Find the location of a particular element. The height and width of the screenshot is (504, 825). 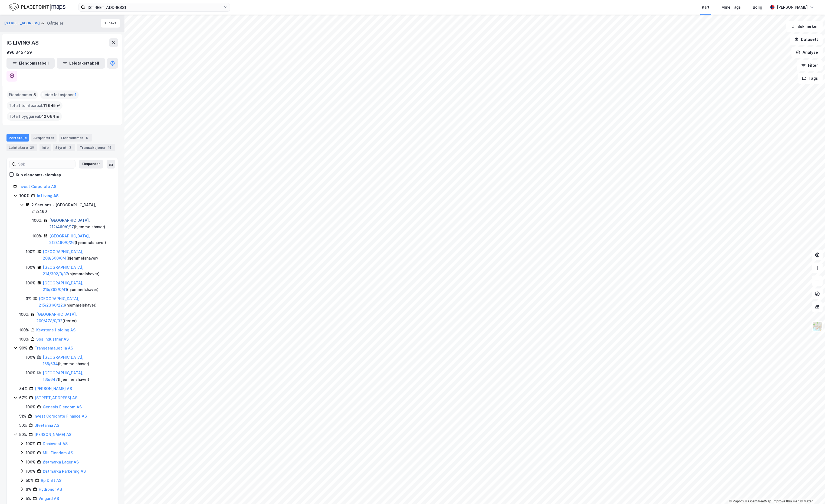

div: Aksjonærer is located at coordinates (44, 138).